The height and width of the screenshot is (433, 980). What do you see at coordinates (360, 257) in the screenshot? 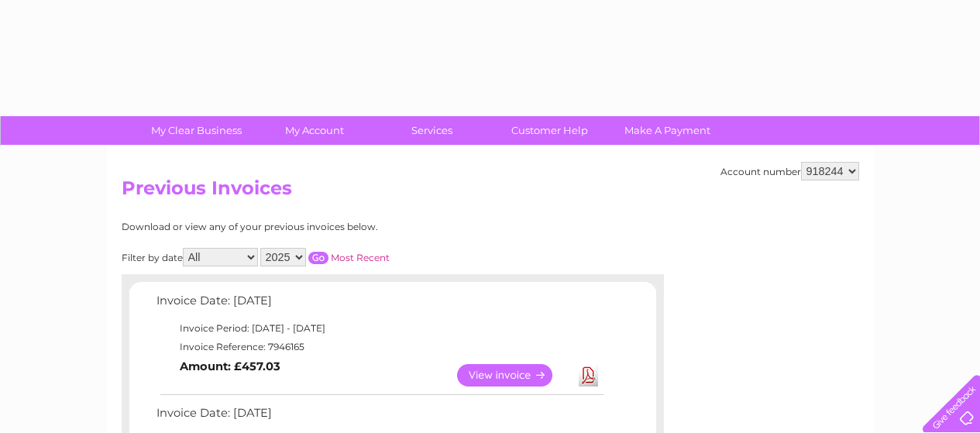
I see `a: Most Recent` at bounding box center [360, 257].